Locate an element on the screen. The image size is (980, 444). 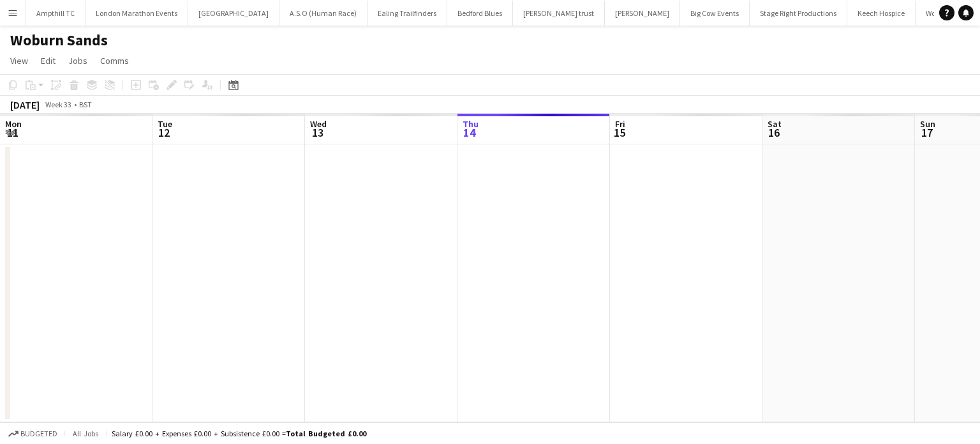
span: Budgeted is located at coordinates (39, 434).